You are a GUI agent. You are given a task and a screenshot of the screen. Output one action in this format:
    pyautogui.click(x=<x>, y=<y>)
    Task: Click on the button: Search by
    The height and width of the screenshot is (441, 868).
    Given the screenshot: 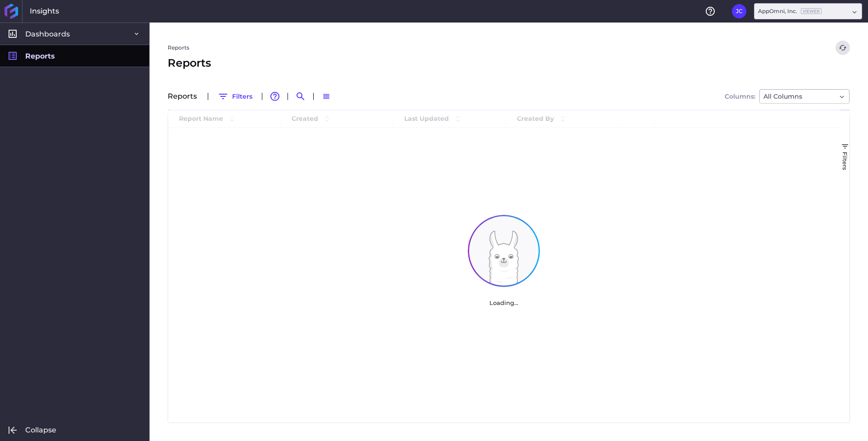 What is the action you would take?
    pyautogui.click(x=301, y=96)
    